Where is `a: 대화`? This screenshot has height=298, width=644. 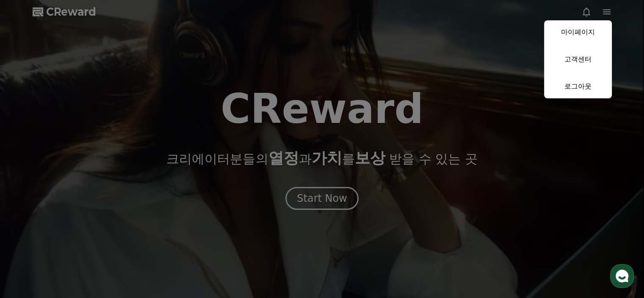
a: 대화 is located at coordinates (82, 238).